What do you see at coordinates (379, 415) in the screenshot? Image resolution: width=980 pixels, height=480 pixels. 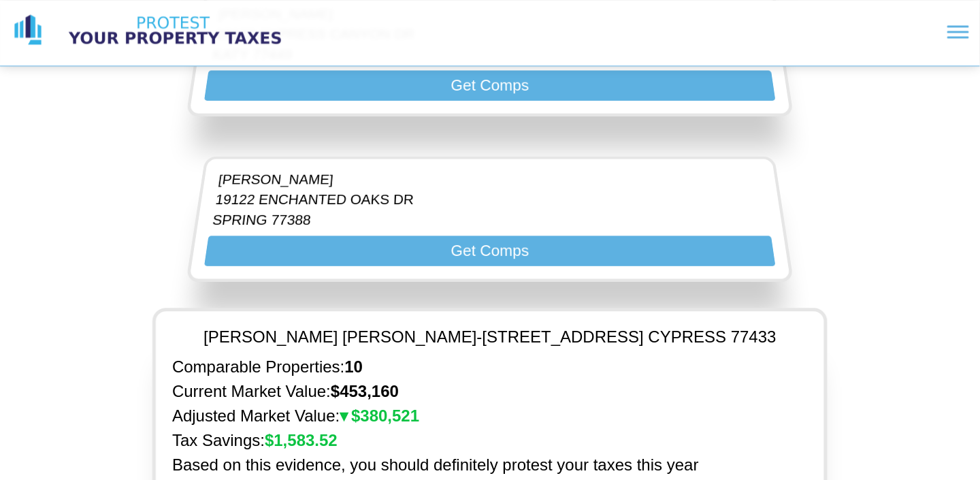 I see `strong: $ 380,521` at bounding box center [379, 415].